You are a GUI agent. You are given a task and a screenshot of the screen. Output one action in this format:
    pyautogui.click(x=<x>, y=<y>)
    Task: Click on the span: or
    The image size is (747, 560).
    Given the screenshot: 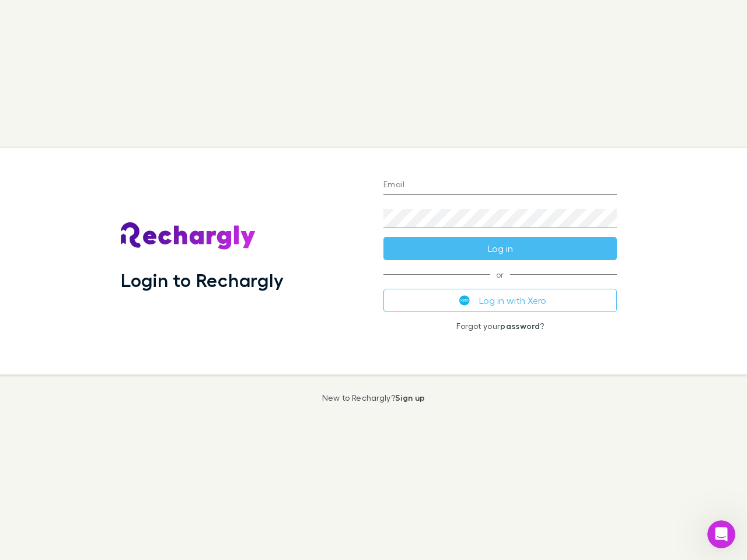 What is the action you would take?
    pyautogui.click(x=500, y=274)
    